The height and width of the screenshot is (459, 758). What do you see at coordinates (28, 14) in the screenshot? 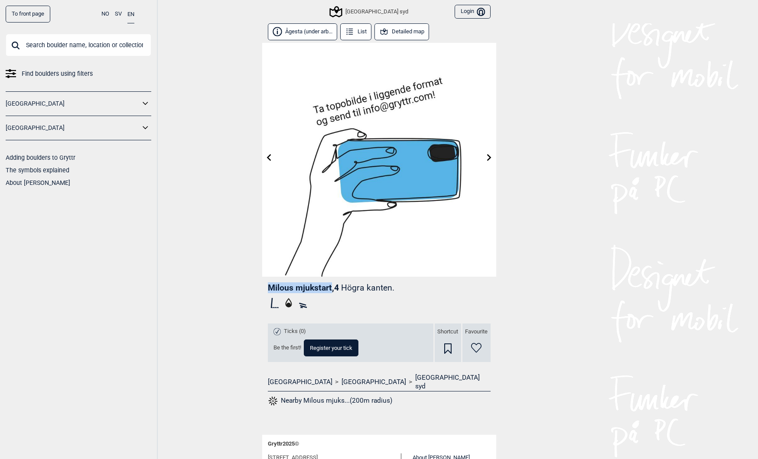
I see `a: To front page` at bounding box center [28, 14].